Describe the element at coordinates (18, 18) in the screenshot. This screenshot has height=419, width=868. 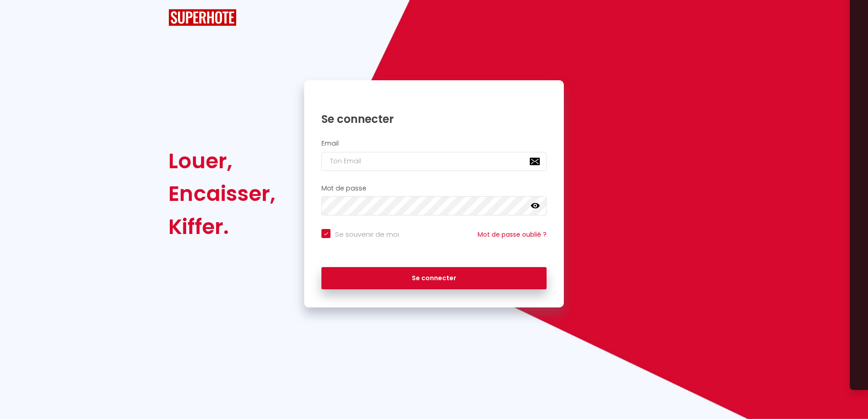
I see `img: logo_orange.svg` at that location.